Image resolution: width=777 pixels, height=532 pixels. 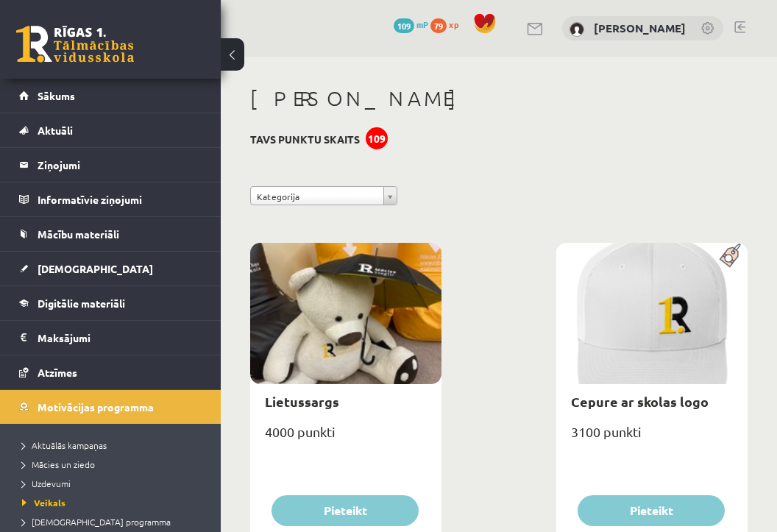 What do you see at coordinates (640, 401) in the screenshot?
I see `a: Cepure ar skolas logo` at bounding box center [640, 401].